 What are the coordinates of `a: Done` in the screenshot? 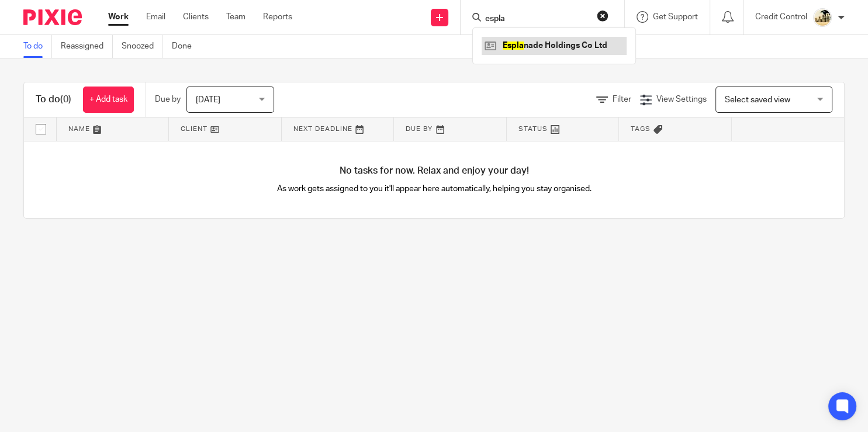 It's located at (186, 46).